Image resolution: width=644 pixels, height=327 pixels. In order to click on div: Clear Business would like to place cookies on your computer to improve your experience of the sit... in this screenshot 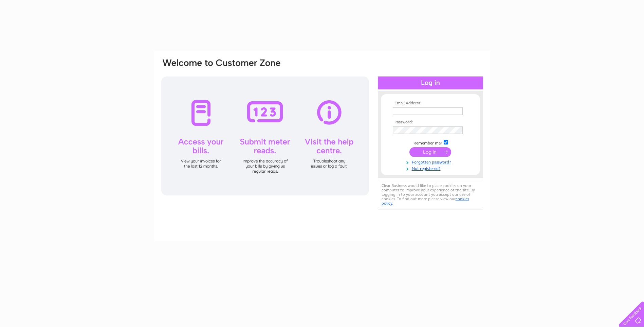, I will do `click(431, 194)`.